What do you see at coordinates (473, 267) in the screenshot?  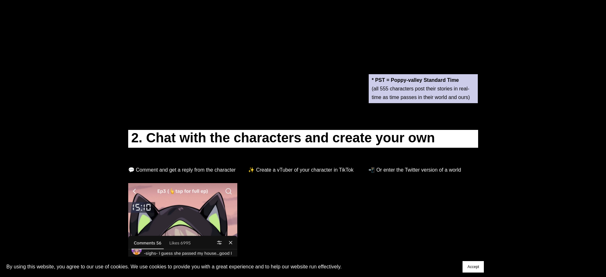 I see `button: Accept` at bounding box center [473, 267].